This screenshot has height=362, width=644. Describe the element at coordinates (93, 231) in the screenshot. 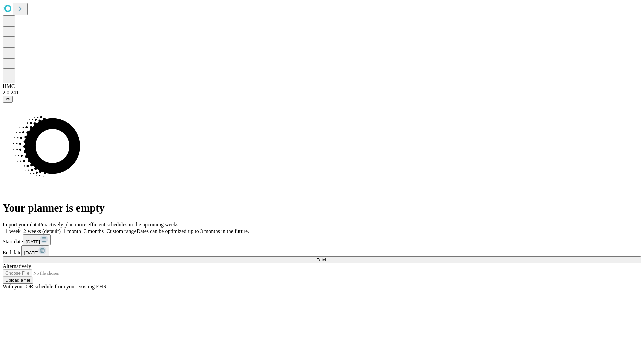

I see `span: 3 months` at that location.